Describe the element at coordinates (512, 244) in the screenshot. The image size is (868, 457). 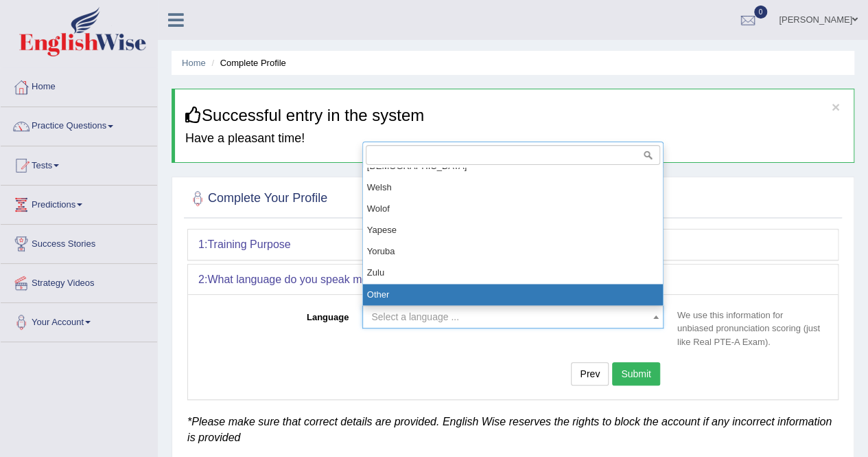
I see `div: 1:` at that location.